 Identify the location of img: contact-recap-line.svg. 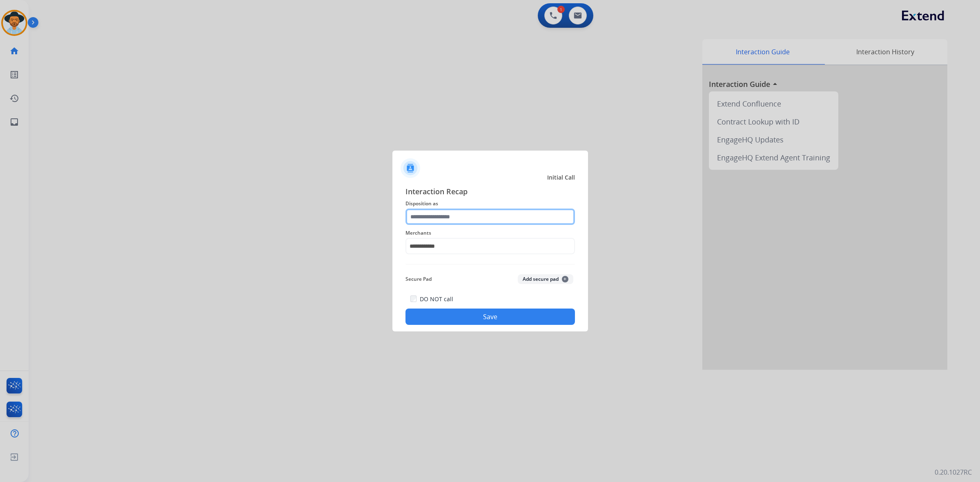
(490, 264).